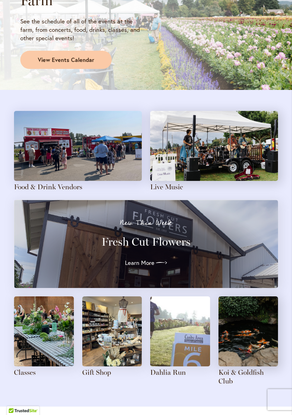  I want to click on a: Classes, so click(25, 372).